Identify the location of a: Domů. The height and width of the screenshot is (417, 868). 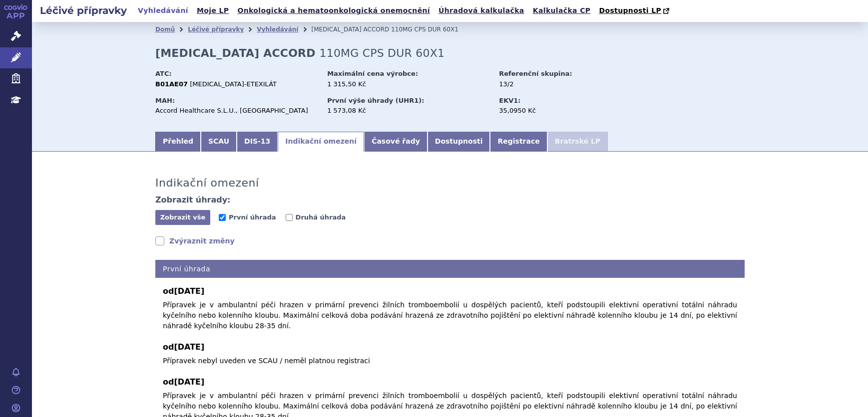
(164, 29).